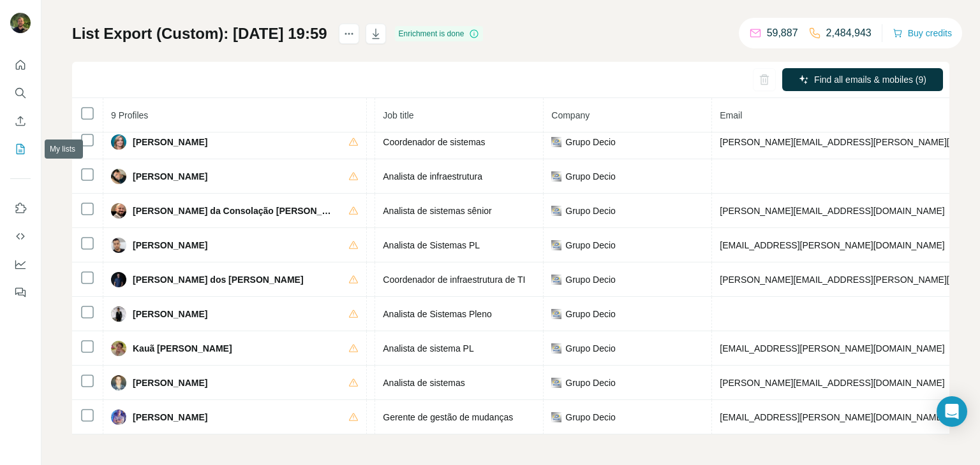  What do you see at coordinates (431, 245) in the screenshot?
I see `span: Analista de Sistemas PL` at bounding box center [431, 245].